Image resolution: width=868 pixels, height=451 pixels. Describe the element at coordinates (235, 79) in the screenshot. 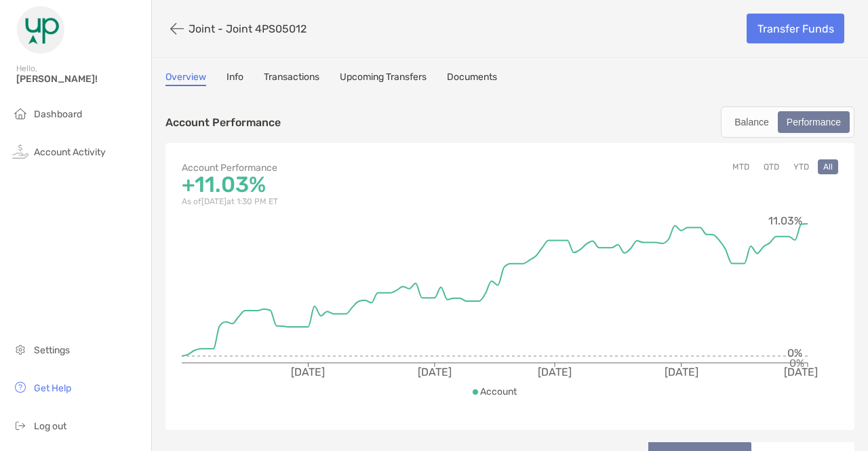

I see `a: Info` at that location.